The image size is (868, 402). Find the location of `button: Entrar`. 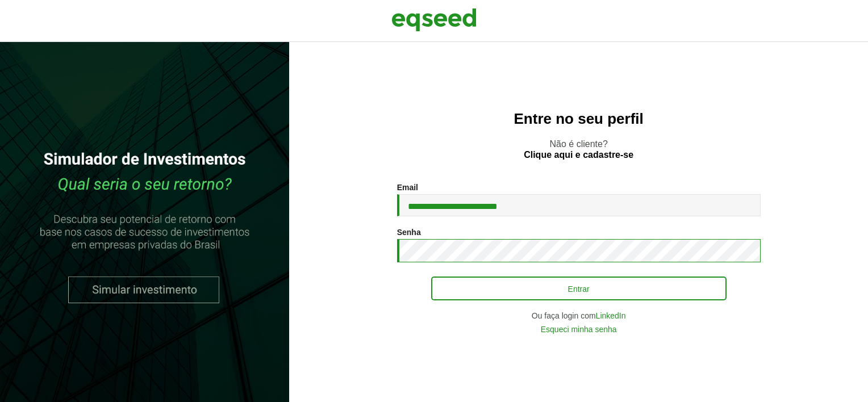

button: Entrar is located at coordinates (579, 289).